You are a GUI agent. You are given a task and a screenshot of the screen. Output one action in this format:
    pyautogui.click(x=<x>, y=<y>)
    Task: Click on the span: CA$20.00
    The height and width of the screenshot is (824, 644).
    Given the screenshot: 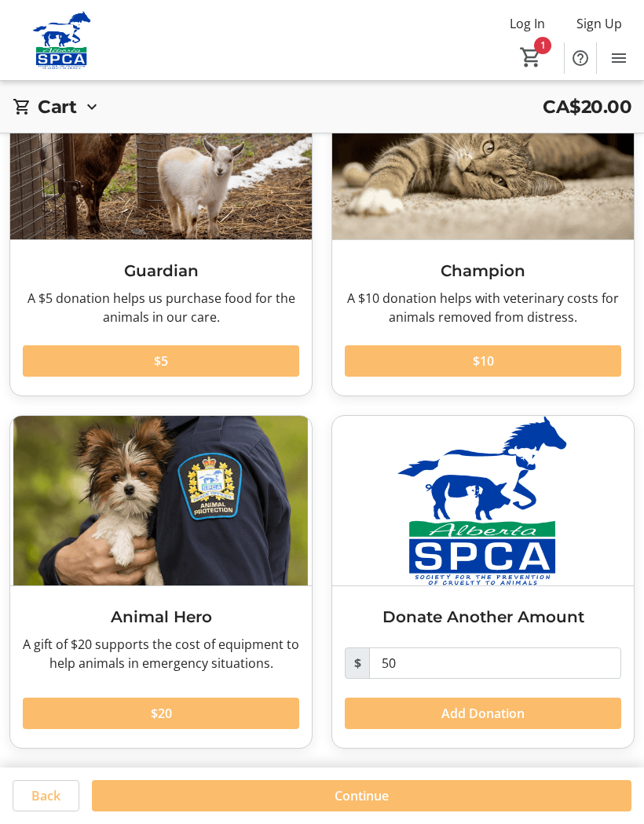 What is the action you would take?
    pyautogui.click(x=587, y=106)
    